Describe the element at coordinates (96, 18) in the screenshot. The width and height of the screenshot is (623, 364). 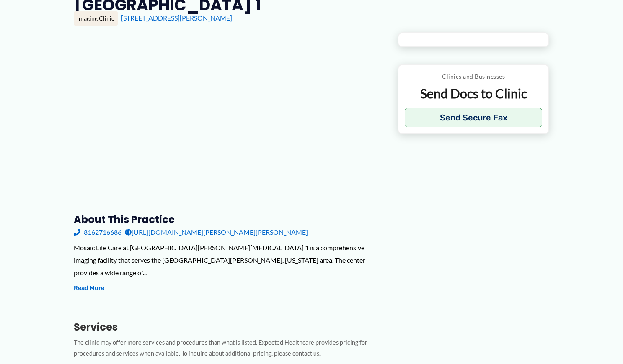
I see `div: Imaging Clinic` at that location.